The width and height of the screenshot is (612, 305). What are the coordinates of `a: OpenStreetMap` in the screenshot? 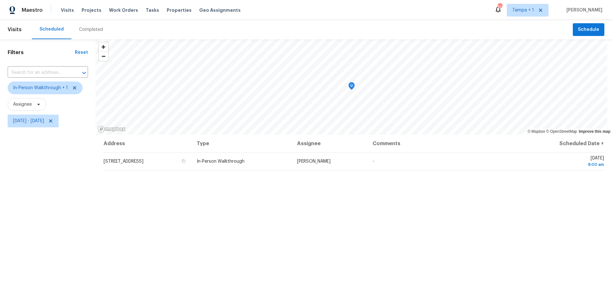 It's located at (562, 132).